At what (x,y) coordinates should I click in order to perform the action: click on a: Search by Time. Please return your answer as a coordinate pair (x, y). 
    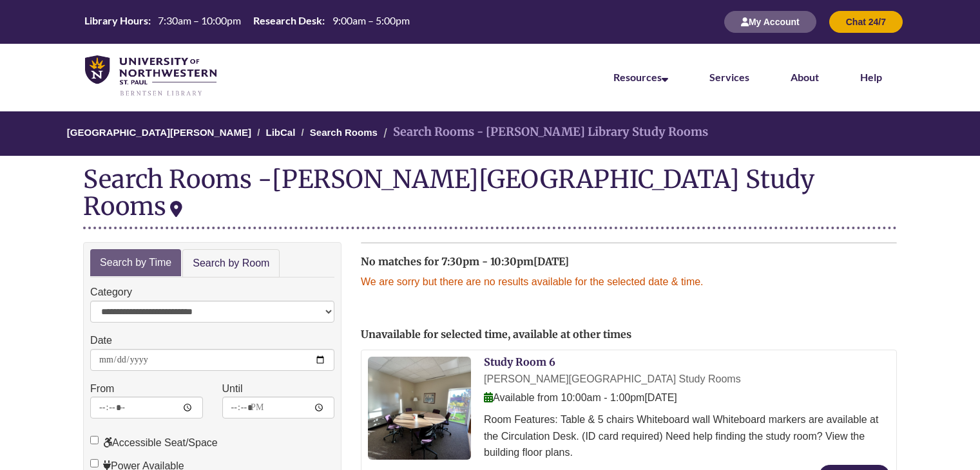
    Looking at the image, I should click on (135, 263).